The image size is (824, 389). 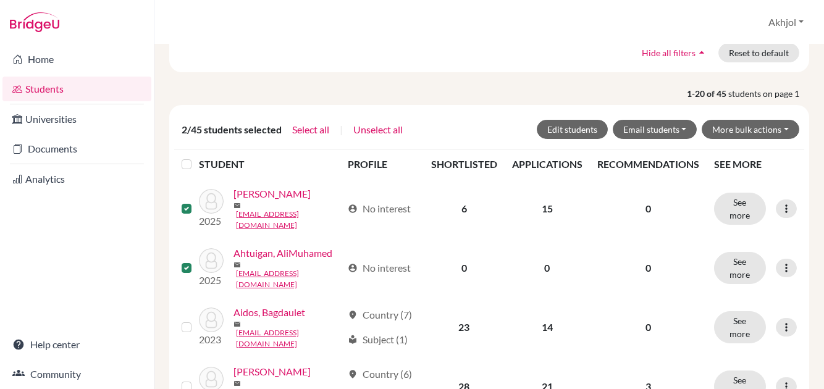 I want to click on p: 2023, so click(x=211, y=340).